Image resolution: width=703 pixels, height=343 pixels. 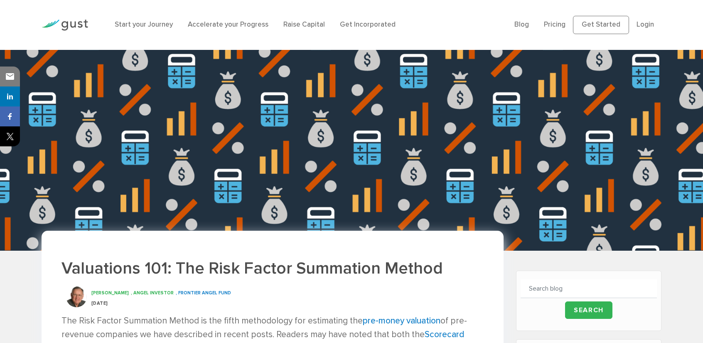 I want to click on a: Accelerate your Progress, so click(x=228, y=25).